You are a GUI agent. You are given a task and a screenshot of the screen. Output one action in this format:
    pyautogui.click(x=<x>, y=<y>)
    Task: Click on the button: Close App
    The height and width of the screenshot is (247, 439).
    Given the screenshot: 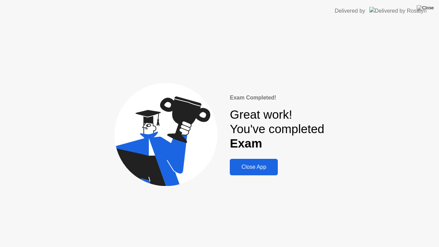 What is the action you would take?
    pyautogui.click(x=254, y=167)
    